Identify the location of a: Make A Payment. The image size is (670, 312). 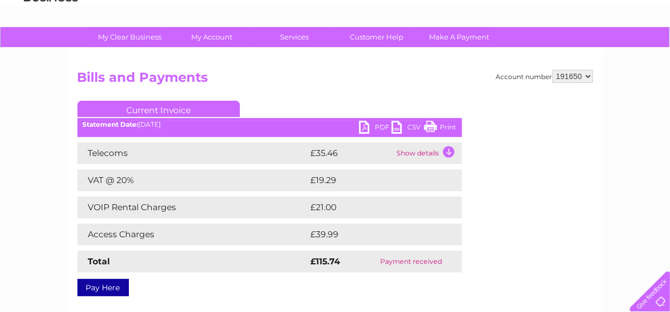
(459, 37).